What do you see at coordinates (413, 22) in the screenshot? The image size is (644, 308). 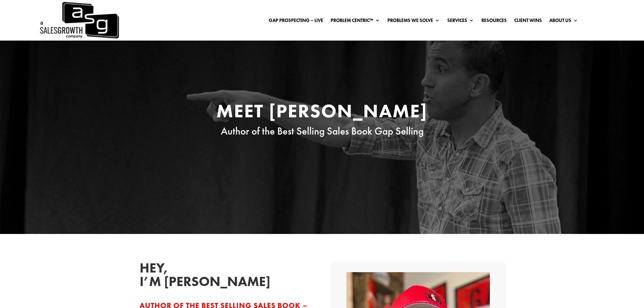 I see `a: Problems We Solve` at bounding box center [413, 22].